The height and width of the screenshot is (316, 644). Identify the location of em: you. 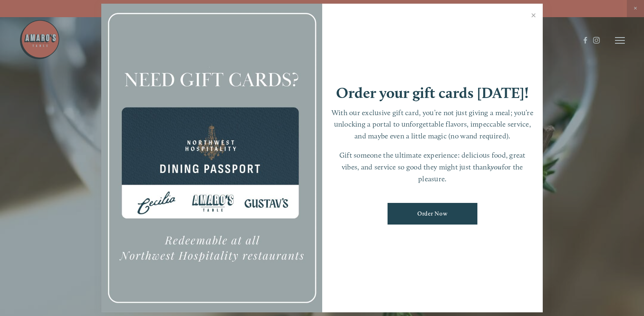
(496, 167).